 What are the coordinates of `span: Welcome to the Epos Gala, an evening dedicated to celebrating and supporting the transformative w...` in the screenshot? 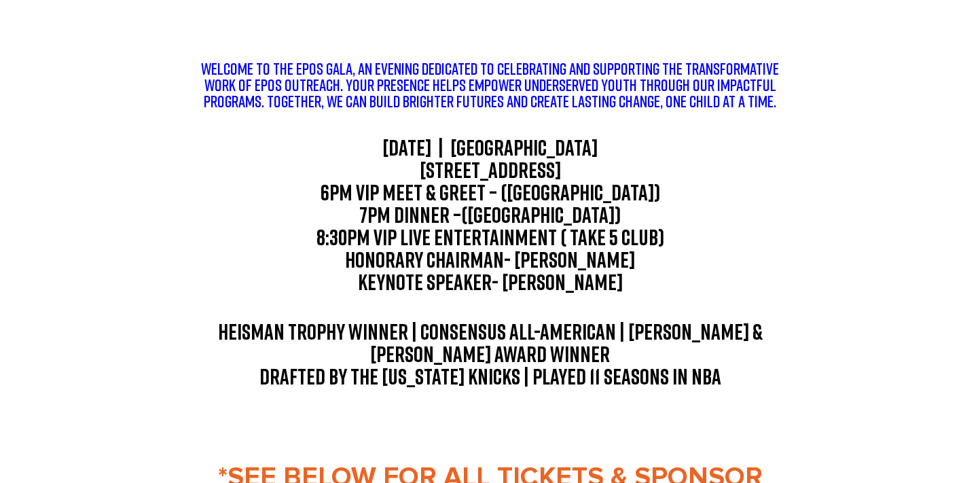 It's located at (490, 85).